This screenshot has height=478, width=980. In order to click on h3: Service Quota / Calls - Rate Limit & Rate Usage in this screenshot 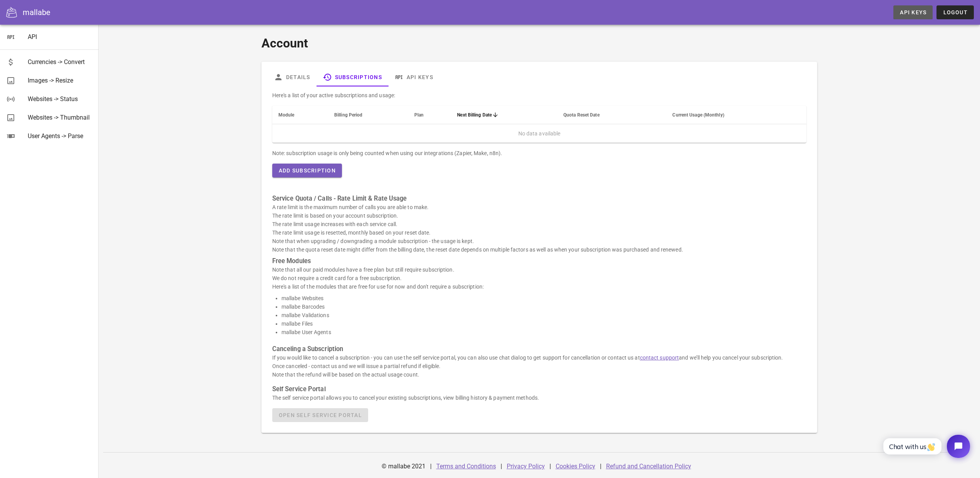, I will do `click(539, 198)`.